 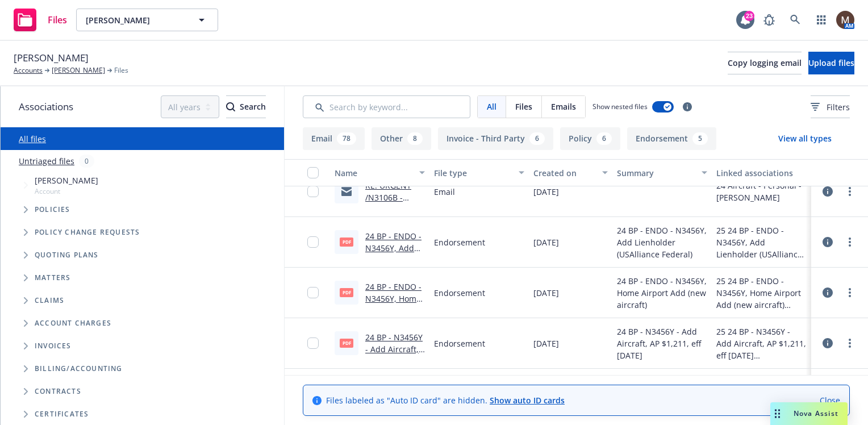 I want to click on span: Billing/Accounting, so click(x=78, y=369).